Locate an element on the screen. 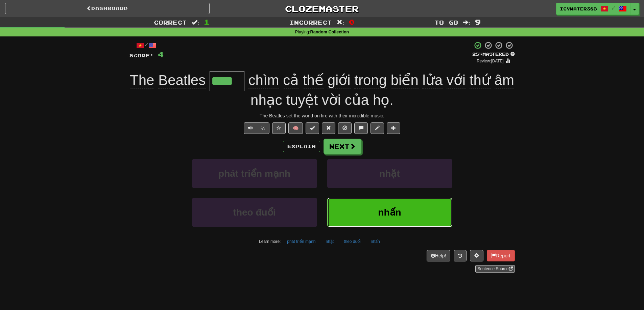 The height and width of the screenshot is (310, 644). button: Set this sentence to 100% Mastered (alt+m) is located at coordinates (313, 129).